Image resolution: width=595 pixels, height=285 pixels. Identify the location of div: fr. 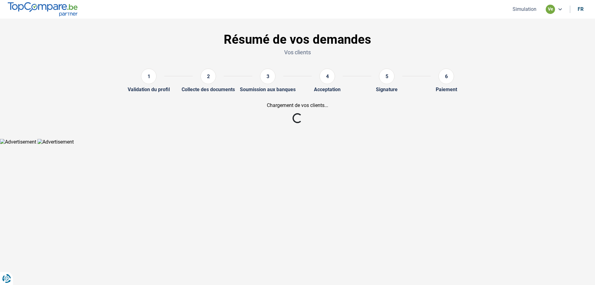
(580, 9).